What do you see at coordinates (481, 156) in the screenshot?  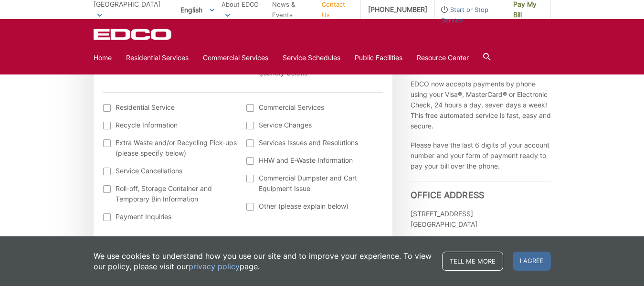 I see `p: Please have the last 6 digits of your account number and your form of payment ready to pay your b...` at bounding box center [481, 156].